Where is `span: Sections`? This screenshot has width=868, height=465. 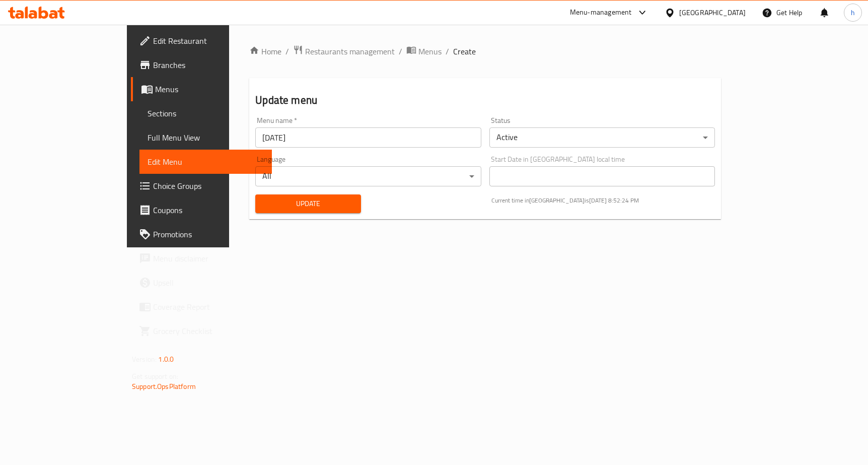 span: Sections is located at coordinates (205, 113).